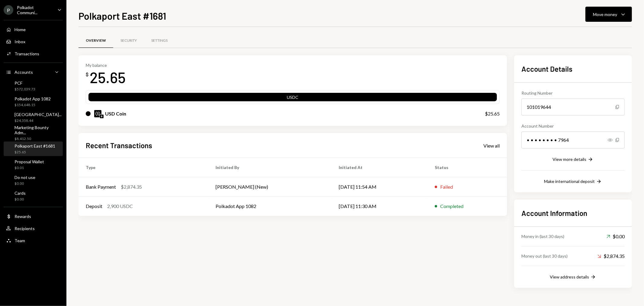  I want to click on a: Rewards, so click(33, 216).